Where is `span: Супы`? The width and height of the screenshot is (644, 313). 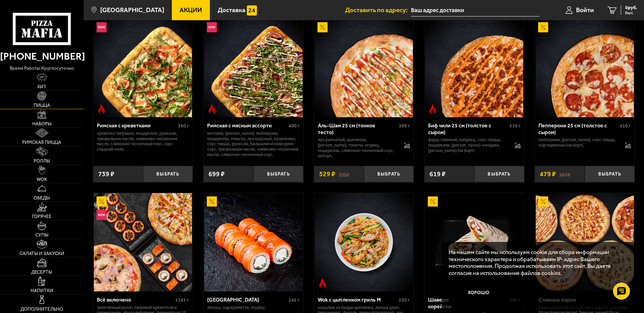
span: Супы is located at coordinates (42, 235).